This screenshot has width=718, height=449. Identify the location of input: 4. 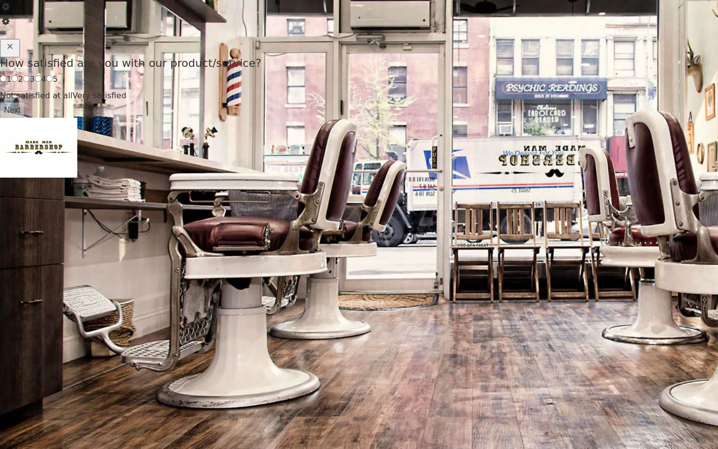
(38, 78).